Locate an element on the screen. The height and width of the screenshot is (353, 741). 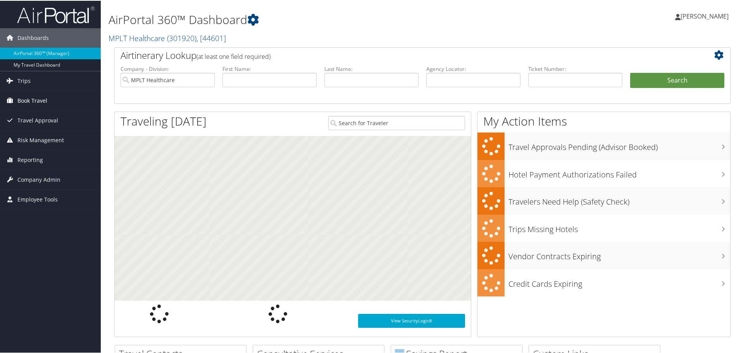
span: ( 301920 ) is located at coordinates (182, 37).